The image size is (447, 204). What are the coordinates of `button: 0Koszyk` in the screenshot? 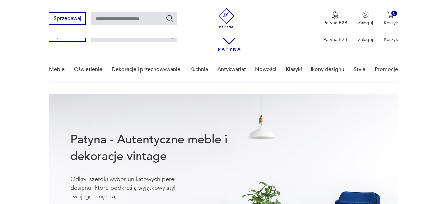 It's located at (391, 19).